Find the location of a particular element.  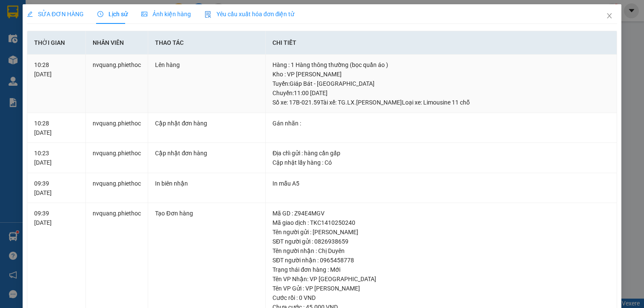

span: SỬA ĐƠN HÀNG is located at coordinates (55, 14).